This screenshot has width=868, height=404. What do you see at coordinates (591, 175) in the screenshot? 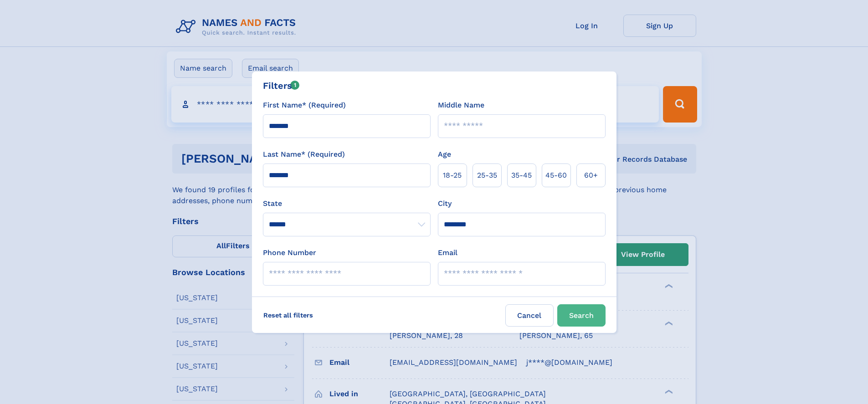
I see `span: 60+` at bounding box center [591, 175].